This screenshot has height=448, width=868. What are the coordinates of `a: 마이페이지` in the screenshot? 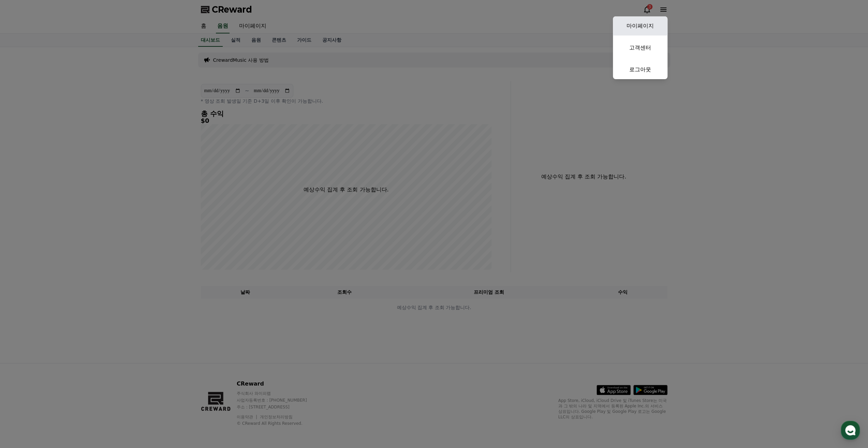 It's located at (640, 26).